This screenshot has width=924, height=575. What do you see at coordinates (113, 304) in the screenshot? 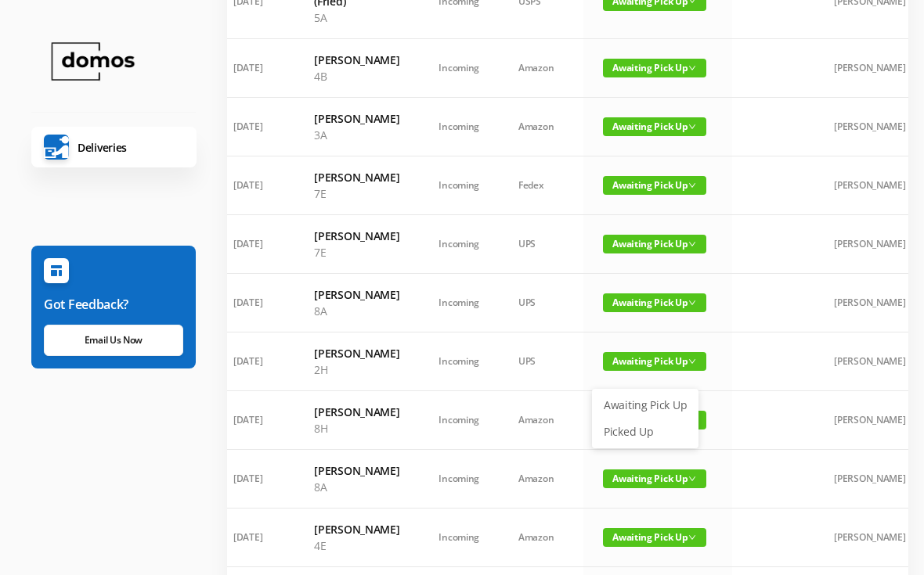
I see `h6: Got Feedback?` at bounding box center [113, 304].